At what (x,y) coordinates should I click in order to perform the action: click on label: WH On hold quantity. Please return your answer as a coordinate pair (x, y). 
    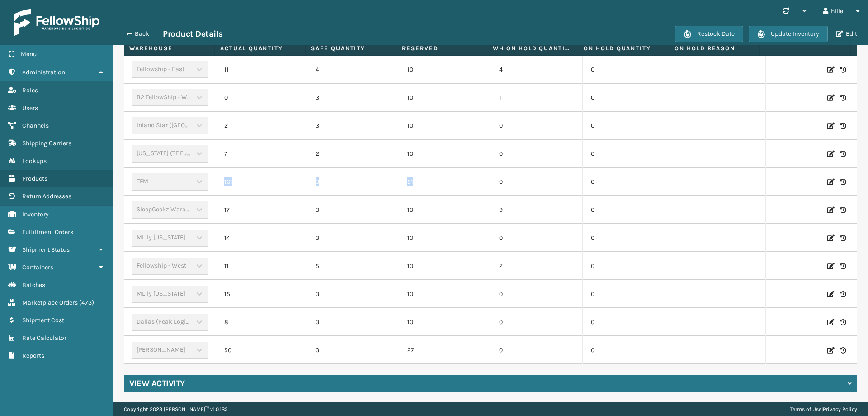
    Looking at the image, I should click on (532, 48).